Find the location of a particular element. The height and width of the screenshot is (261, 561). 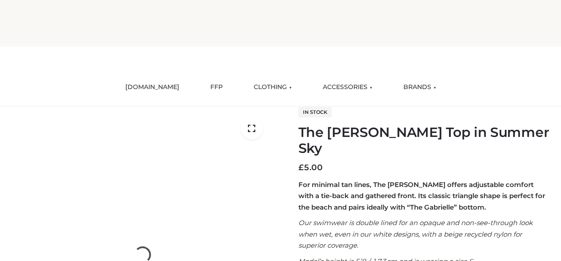

a: CLOTHING is located at coordinates (273, 87).